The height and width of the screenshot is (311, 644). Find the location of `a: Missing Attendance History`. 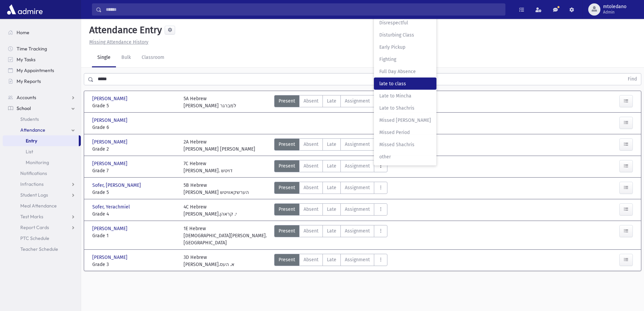

a: Missing Attendance History is located at coordinates (117, 42).